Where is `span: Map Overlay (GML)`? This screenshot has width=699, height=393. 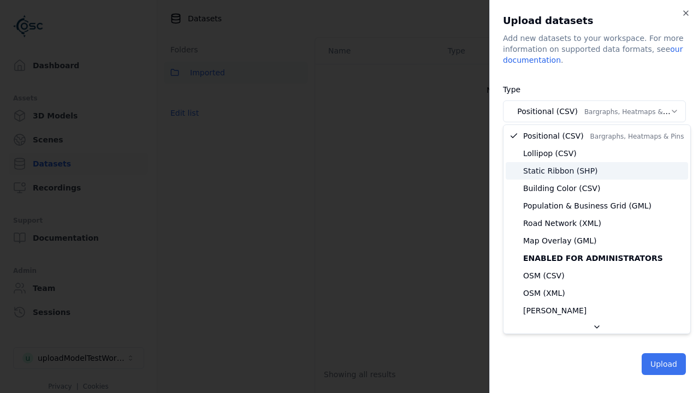 span: Map Overlay (GML) is located at coordinates (560, 241).